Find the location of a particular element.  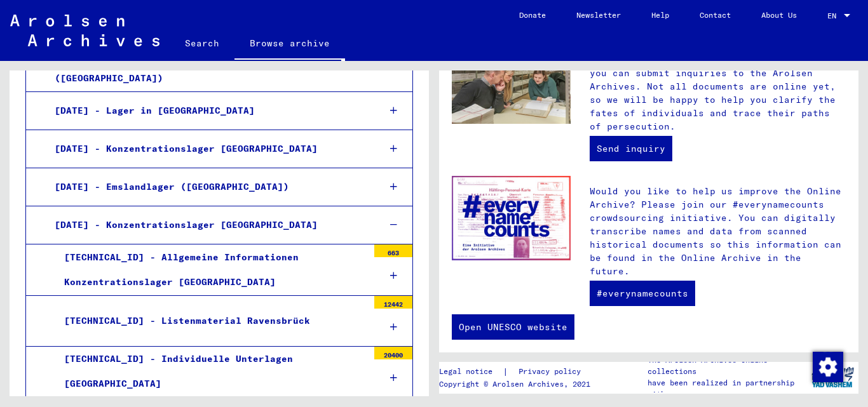

p: Copyright © Arolsen Archives, 2021 is located at coordinates (517, 384).